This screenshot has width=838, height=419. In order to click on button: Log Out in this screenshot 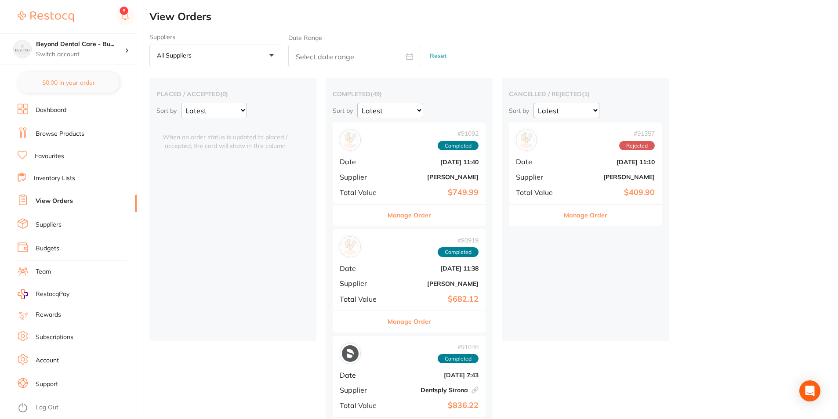, I will do `click(76, 408)`.